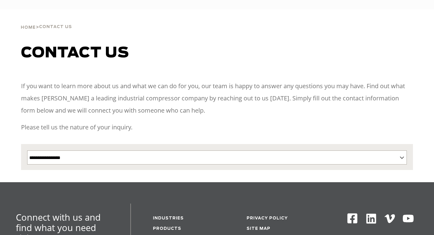 This screenshot has height=235, width=434. What do you see at coordinates (217, 127) in the screenshot?
I see `p: Please tell us the nature of your inquiry.` at bounding box center [217, 127].